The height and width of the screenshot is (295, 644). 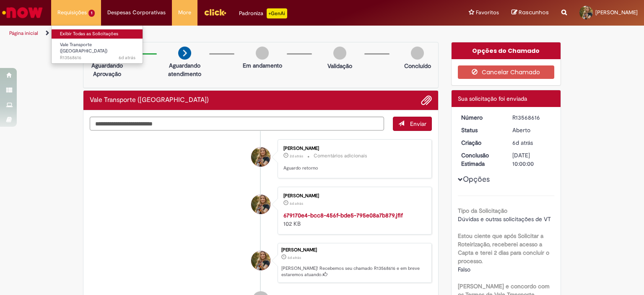 I want to click on b: Estou ciente que após Solicitar a Roteirização, receberei acesso a Capta e terei 2 dias para conc..., so click(x=503, y=248).